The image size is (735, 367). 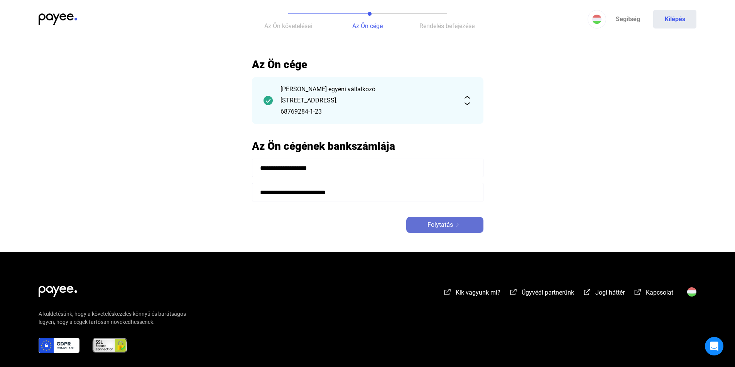 What do you see at coordinates (548, 293) in the screenshot?
I see `span: Ügyvédi partnerünk` at bounding box center [548, 293].